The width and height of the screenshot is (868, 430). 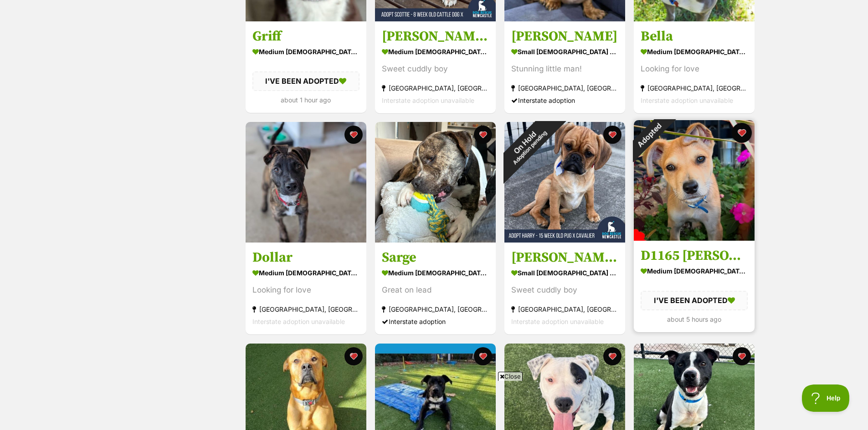 What do you see at coordinates (435, 258) in the screenshot?
I see `h3: Sarge` at bounding box center [435, 258].